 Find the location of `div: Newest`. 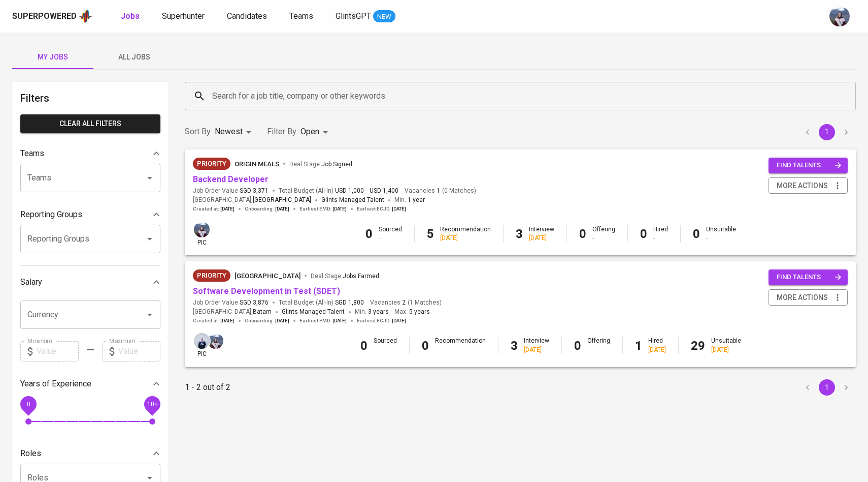

div: Newest is located at coordinates (235, 132).